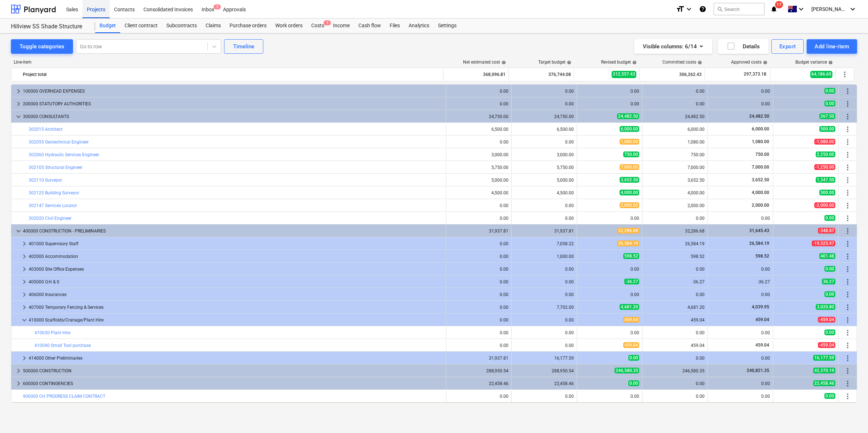 This screenshot has width=868, height=433. I want to click on div: 5,750.00, so click(544, 167).